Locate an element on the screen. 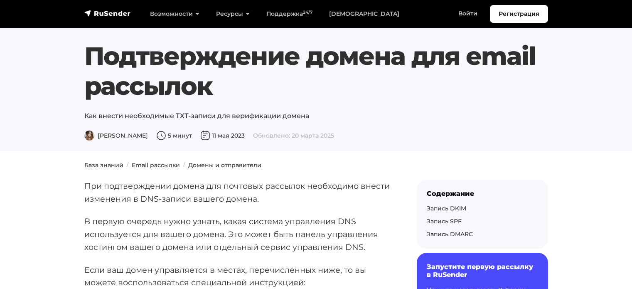  h1: Подтверждение домена для email рассылок is located at coordinates (316, 71).